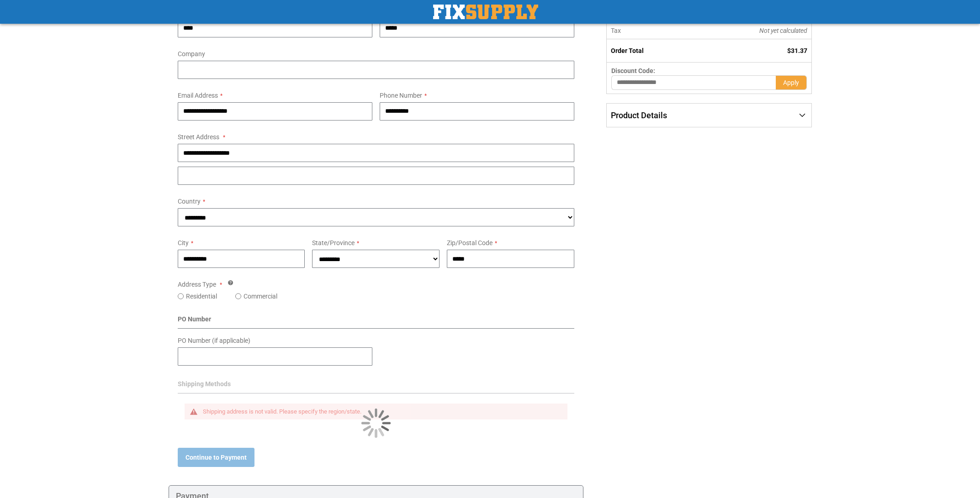 This screenshot has width=980, height=498. I want to click on span: Apply, so click(791, 83).